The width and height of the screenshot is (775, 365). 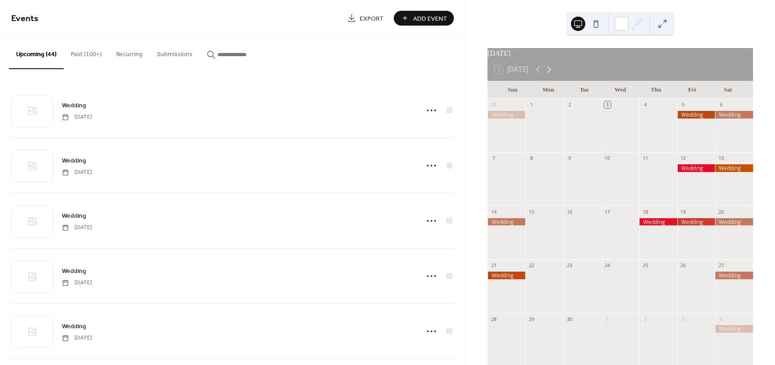 I want to click on a: Add Event, so click(x=424, y=18).